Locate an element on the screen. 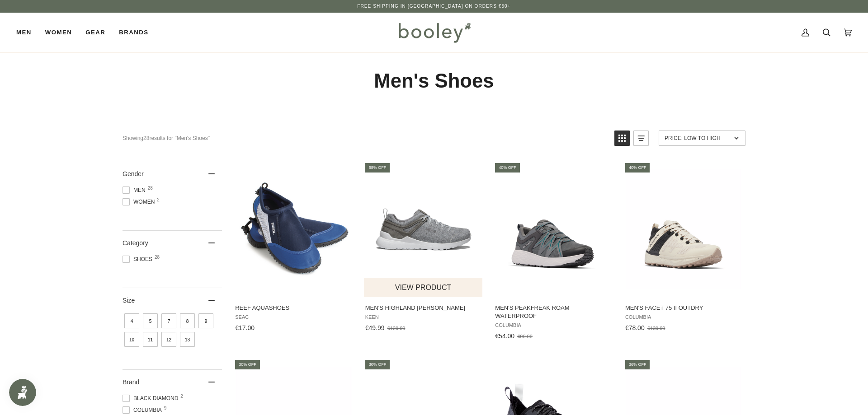  span: Men's Peakfreak Roam Waterproof is located at coordinates (554, 312).